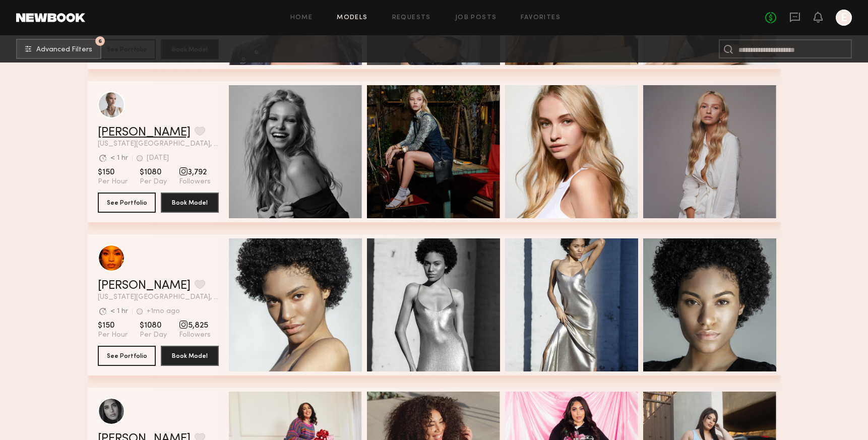  I want to click on span: 3,792, so click(194, 173).